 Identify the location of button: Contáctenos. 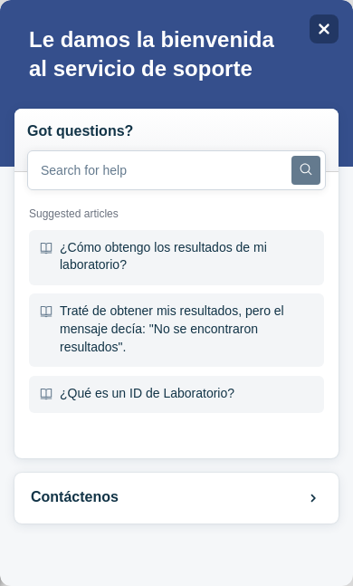
(177, 498).